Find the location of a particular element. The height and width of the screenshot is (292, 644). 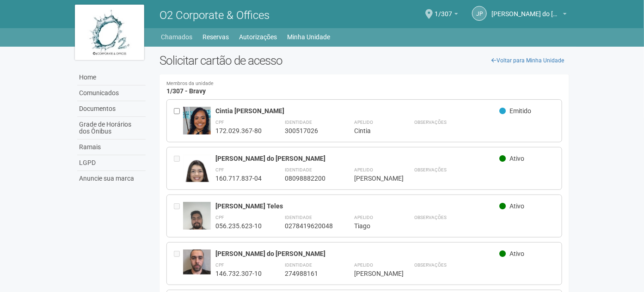

a: Voltar para Minha Unidade is located at coordinates (527, 61).